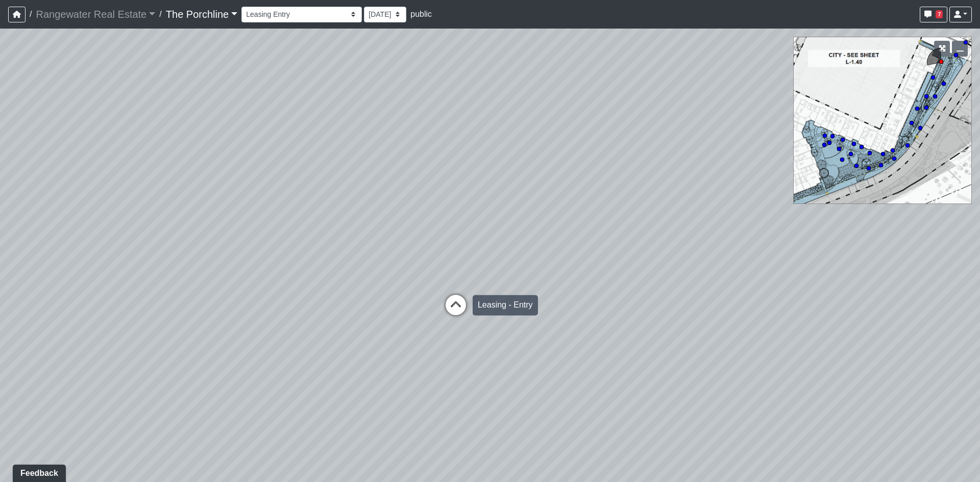 The height and width of the screenshot is (482, 980). Describe the element at coordinates (421, 14) in the screenshot. I see `span: public` at that location.